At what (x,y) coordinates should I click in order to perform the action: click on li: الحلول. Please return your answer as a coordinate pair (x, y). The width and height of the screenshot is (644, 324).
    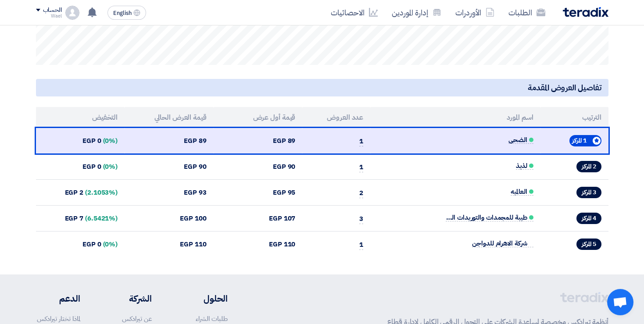
    Looking at the image, I should click on (203, 299).